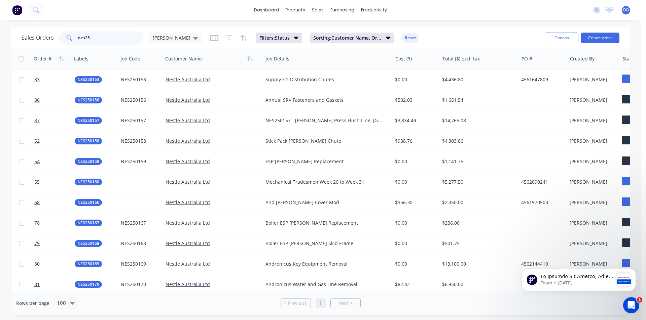 Image resolution: width=646 pixels, height=320 pixels. I want to click on div: $2,350.00, so click(477, 203).